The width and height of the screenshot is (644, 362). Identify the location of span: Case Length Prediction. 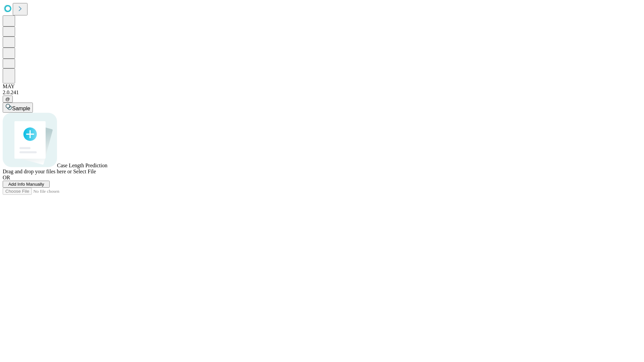
(82, 165).